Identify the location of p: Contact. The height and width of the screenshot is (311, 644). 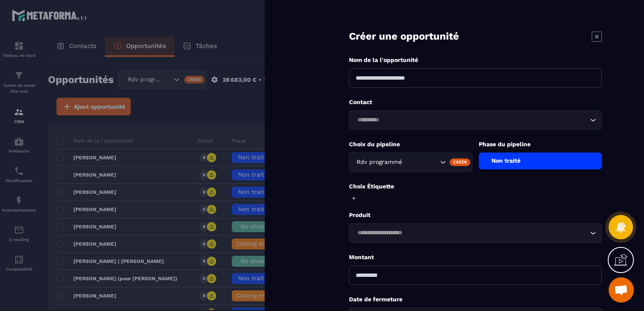
(475, 102).